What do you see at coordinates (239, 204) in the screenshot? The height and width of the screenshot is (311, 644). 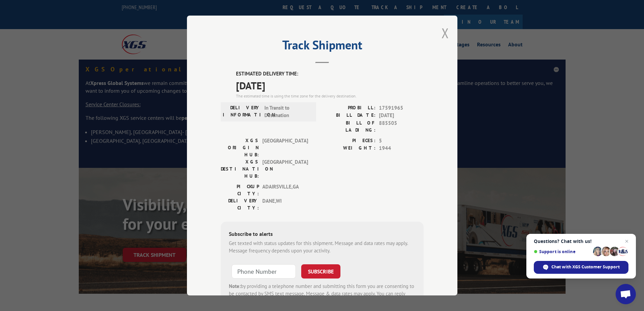 I see `label: DELIVERY CITY:` at bounding box center [239, 204].